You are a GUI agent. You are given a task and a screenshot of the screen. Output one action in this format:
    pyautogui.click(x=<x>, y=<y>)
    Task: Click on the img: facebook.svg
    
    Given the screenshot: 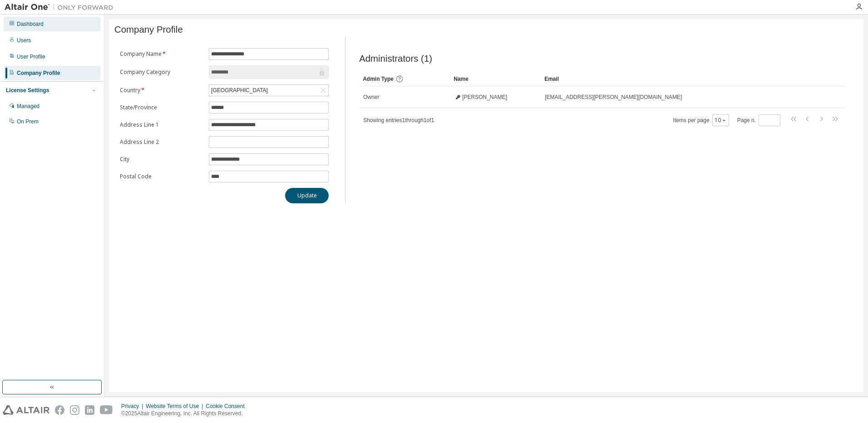 What is the action you would take?
    pyautogui.click(x=60, y=410)
    